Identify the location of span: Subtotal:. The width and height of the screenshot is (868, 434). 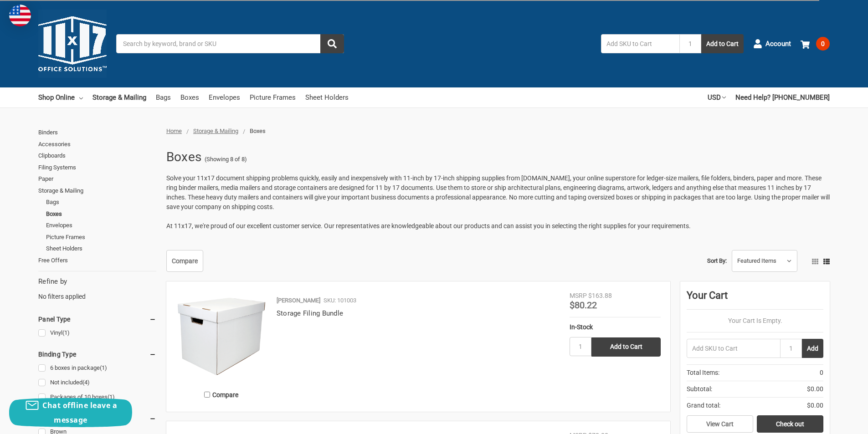
(700, 389).